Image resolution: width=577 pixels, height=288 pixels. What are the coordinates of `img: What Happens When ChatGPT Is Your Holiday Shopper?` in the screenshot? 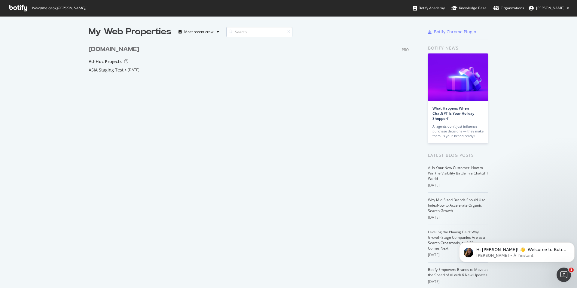 It's located at (458, 77).